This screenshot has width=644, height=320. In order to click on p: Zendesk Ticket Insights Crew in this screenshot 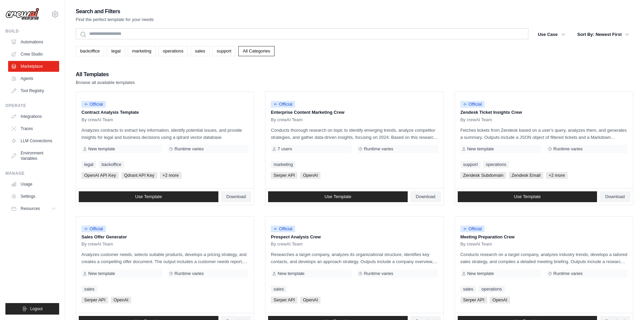, I will do `click(544, 112)`.